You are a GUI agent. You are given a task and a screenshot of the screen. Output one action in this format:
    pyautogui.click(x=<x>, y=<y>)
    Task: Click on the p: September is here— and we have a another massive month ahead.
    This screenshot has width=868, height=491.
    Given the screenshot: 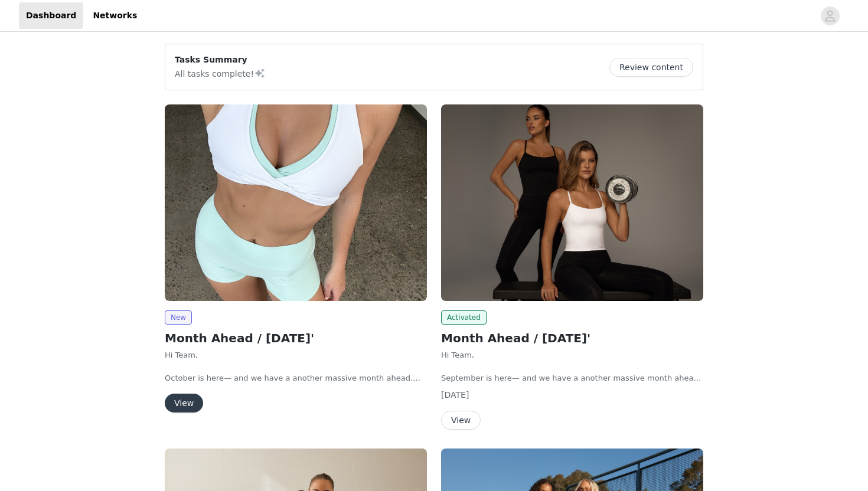 What is the action you would take?
    pyautogui.click(x=572, y=379)
    